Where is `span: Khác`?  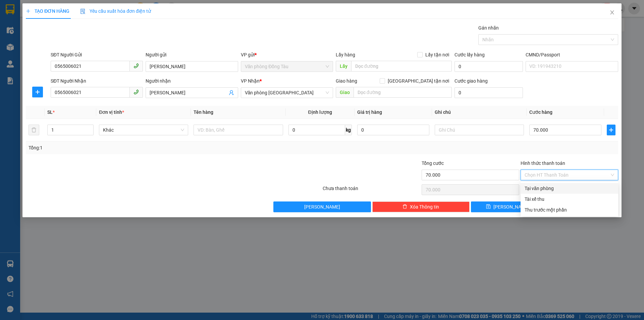 span: Khác is located at coordinates (144, 130).